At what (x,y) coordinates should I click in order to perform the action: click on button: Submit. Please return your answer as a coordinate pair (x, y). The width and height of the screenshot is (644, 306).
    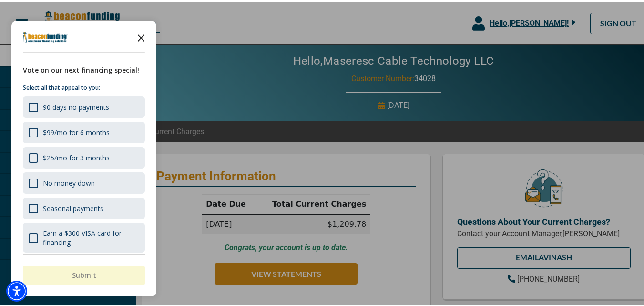
    Looking at the image, I should click on (84, 273).